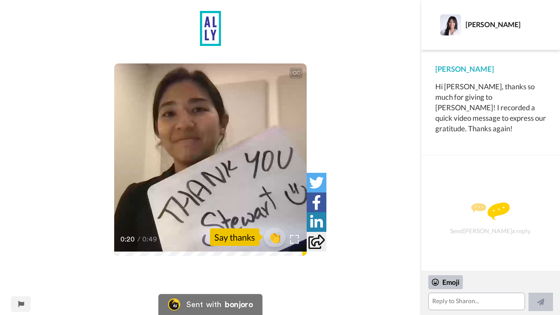 The width and height of the screenshot is (560, 315). What do you see at coordinates (294, 239) in the screenshot?
I see `img: Full screen` at bounding box center [294, 239].